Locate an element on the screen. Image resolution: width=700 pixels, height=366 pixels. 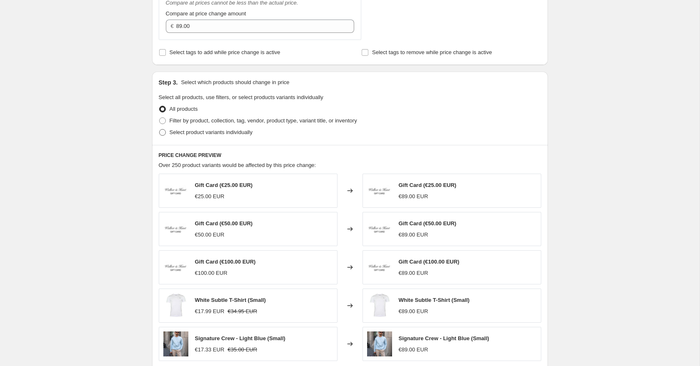
input: 80.00 is located at coordinates (259, 26).